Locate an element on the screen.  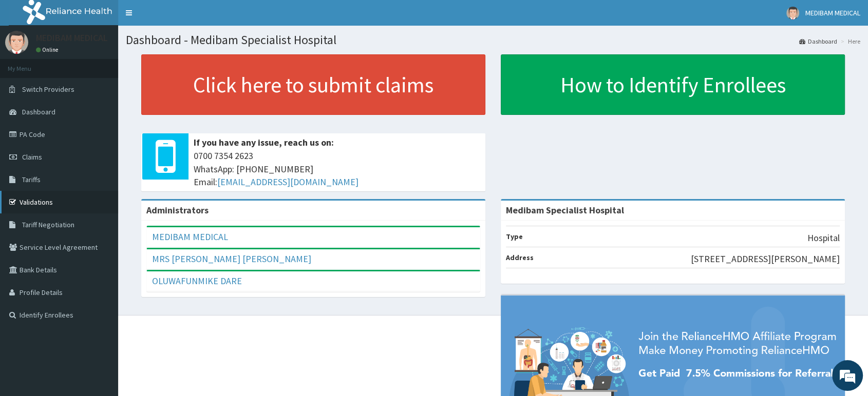
a: OLUWAFUNMIKE DARE is located at coordinates (197, 281).